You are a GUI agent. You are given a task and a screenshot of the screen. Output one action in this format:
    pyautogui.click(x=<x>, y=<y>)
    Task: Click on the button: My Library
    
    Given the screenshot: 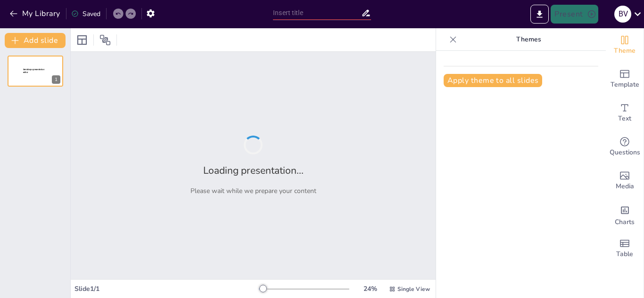 What is the action you would take?
    pyautogui.click(x=36, y=14)
    